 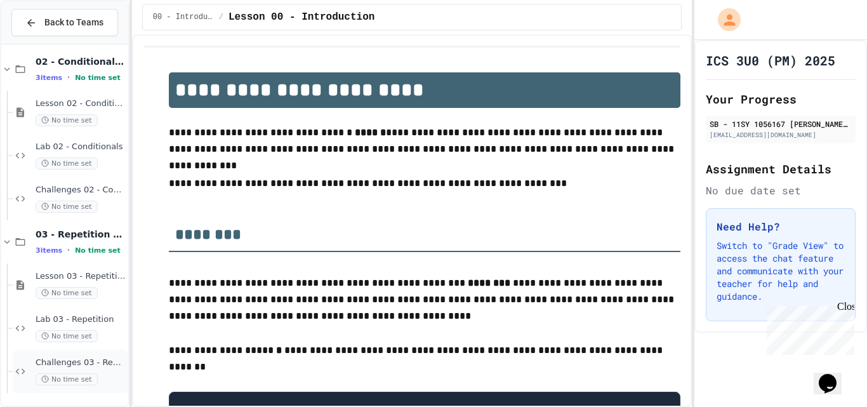 I want to click on span: Lab 02 - Conditionals, so click(x=81, y=147).